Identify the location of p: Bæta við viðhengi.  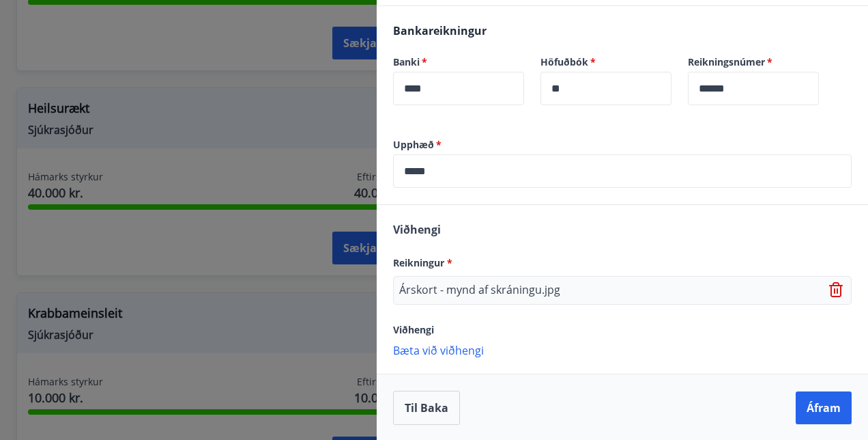
(622, 349).